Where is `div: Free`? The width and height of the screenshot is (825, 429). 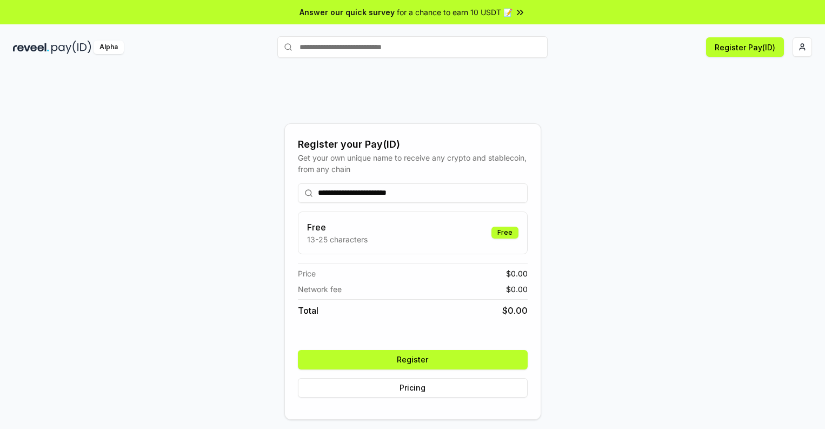 div: Free is located at coordinates (505, 233).